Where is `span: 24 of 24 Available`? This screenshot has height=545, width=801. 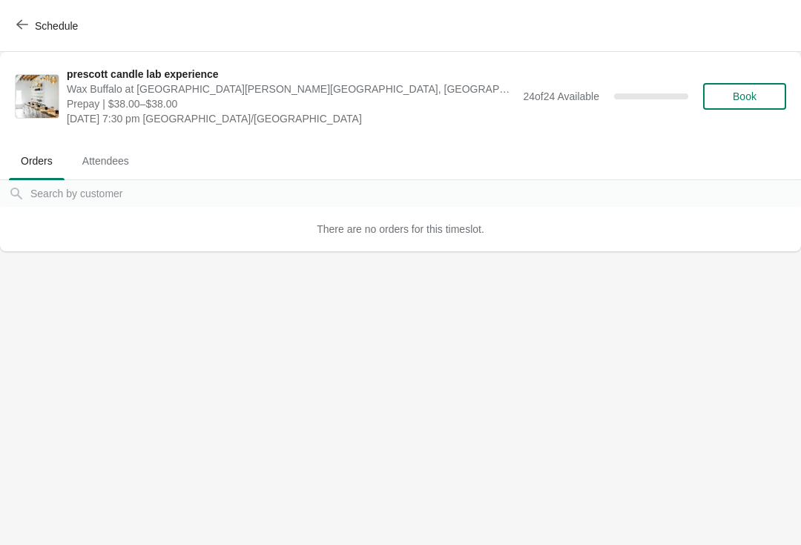 span: 24 of 24 Available is located at coordinates (561, 96).